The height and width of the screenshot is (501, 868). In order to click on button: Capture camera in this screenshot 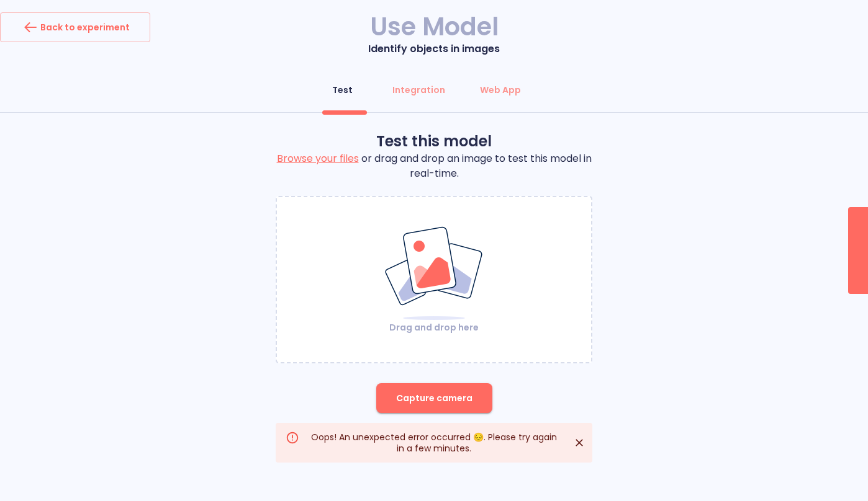, I will do `click(434, 399)`.